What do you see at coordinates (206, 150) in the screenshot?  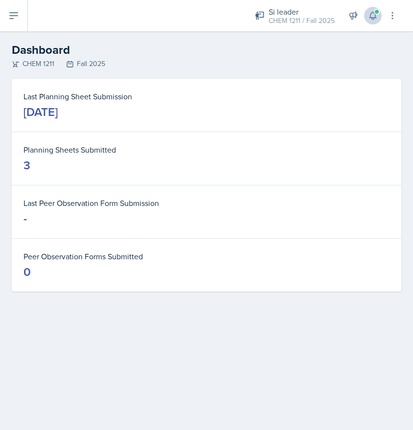 I see `dt: Planning Sheets Submitted` at bounding box center [206, 150].